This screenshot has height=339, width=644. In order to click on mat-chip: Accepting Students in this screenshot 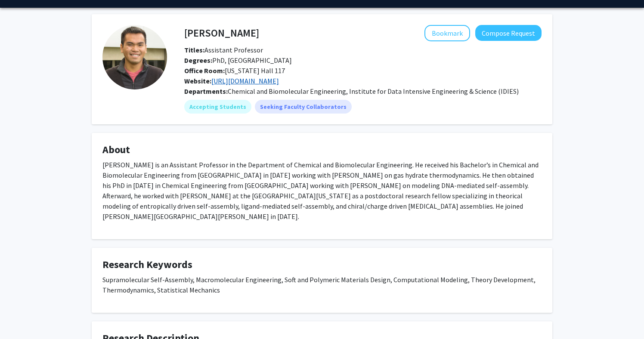, I will do `click(218, 107)`.